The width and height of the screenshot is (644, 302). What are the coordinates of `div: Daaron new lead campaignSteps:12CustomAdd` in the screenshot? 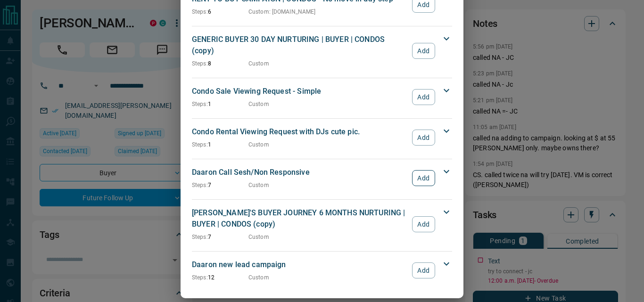 It's located at (322, 270).